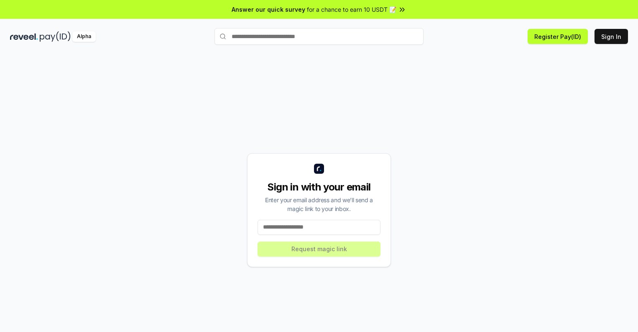 This screenshot has width=638, height=332. I want to click on span: Answer our quick survey, so click(268, 9).